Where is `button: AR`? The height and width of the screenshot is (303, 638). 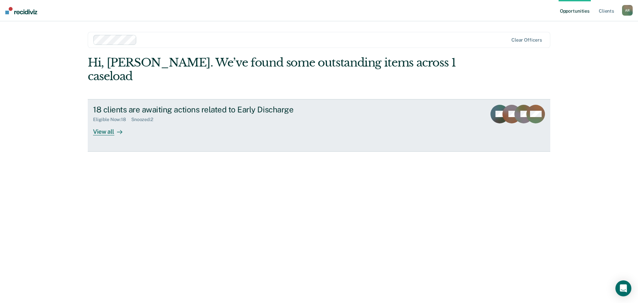 button: AR is located at coordinates (627, 10).